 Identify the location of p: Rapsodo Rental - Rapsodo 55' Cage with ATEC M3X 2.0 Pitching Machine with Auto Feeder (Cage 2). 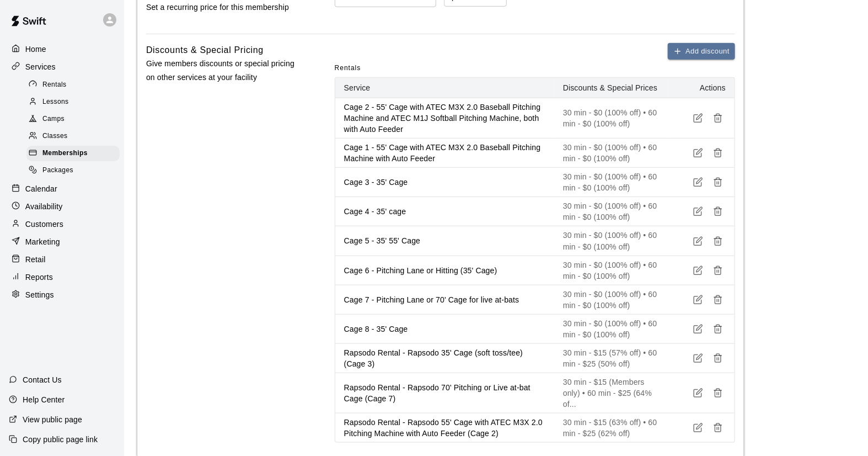
(445, 427).